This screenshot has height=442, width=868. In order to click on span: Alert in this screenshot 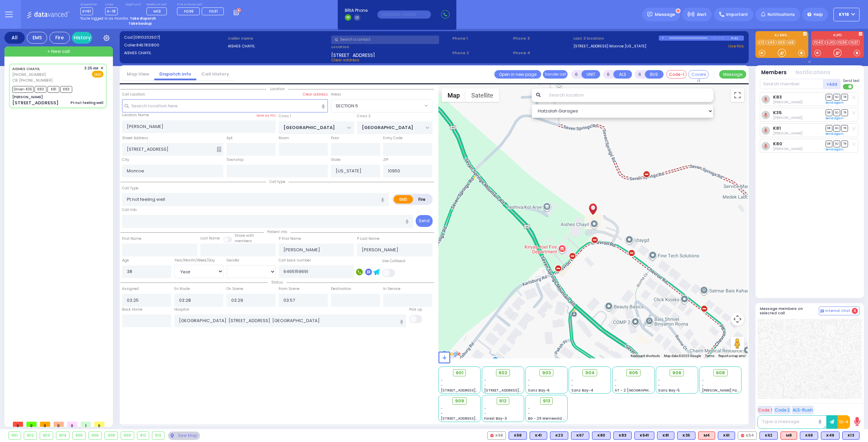, I will do `click(701, 15)`.